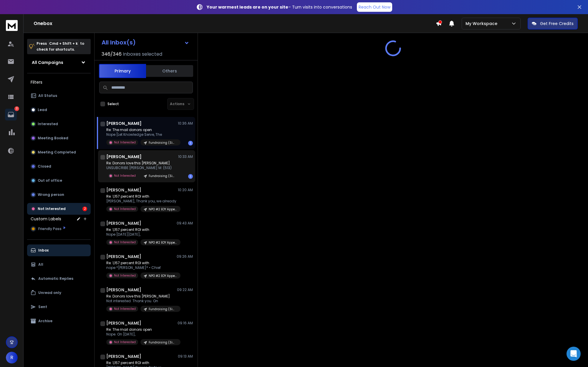 Image resolution: width=588 pixels, height=367 pixels. Describe the element at coordinates (50, 293) in the screenshot. I see `p: Unread only` at that location.